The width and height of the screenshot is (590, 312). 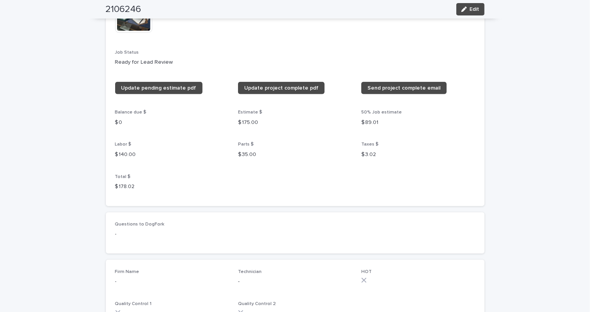 I want to click on span: Questions to DogFork, so click(x=140, y=225).